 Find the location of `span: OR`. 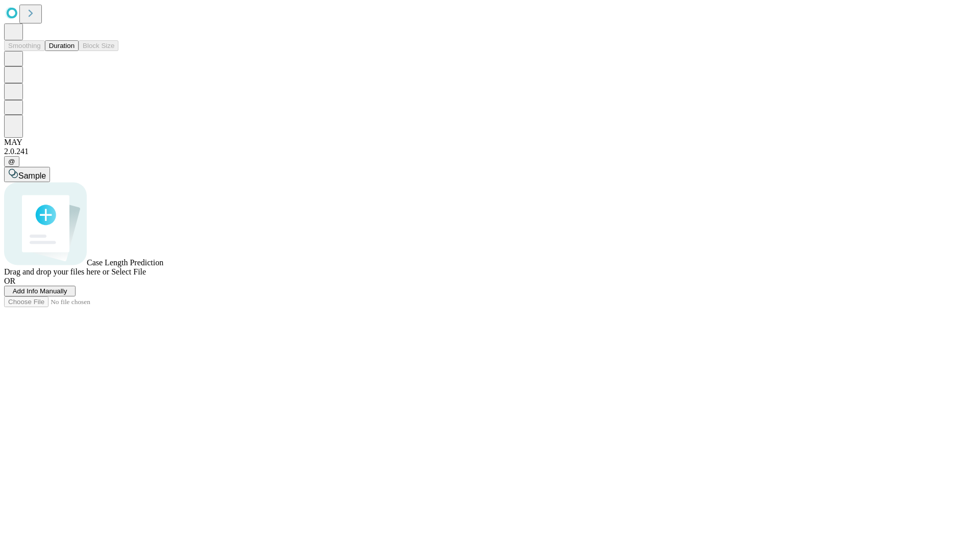

span: OR is located at coordinates (10, 281).